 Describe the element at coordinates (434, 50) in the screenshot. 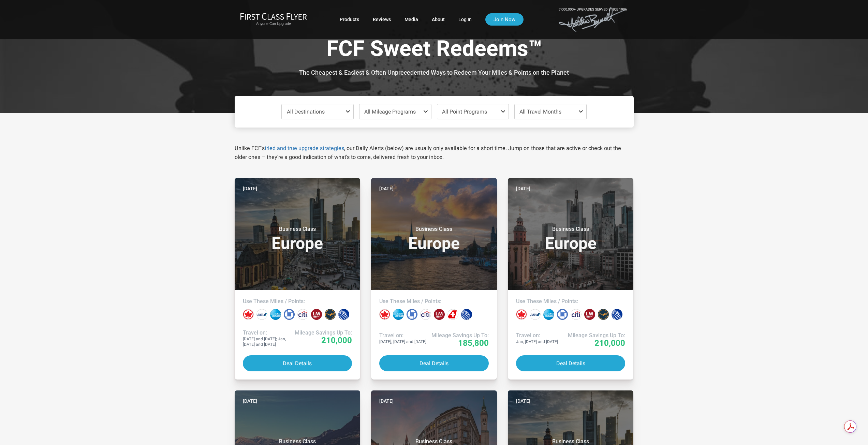

I see `h1: FCF Sweet Redeems™` at that location.